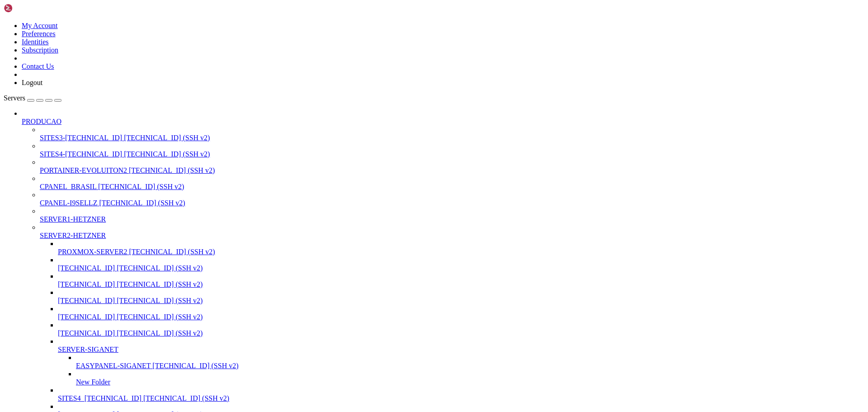 The width and height of the screenshot is (868, 412). What do you see at coordinates (470, 382) in the screenshot?
I see `a: New Folder` at bounding box center [470, 382].